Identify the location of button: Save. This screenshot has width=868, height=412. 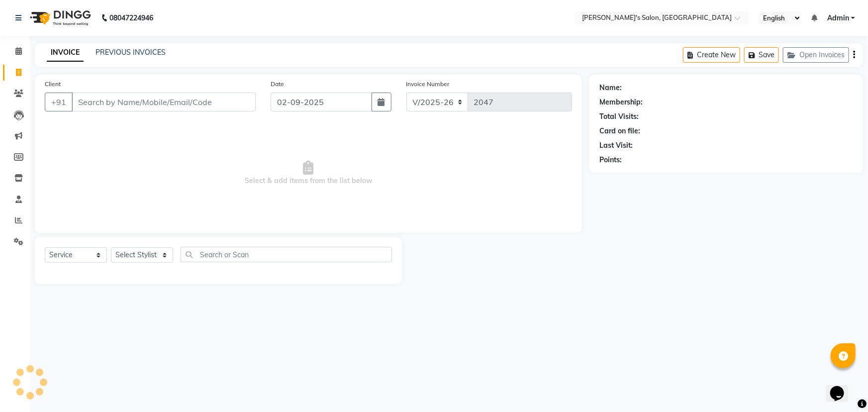
(762, 55).